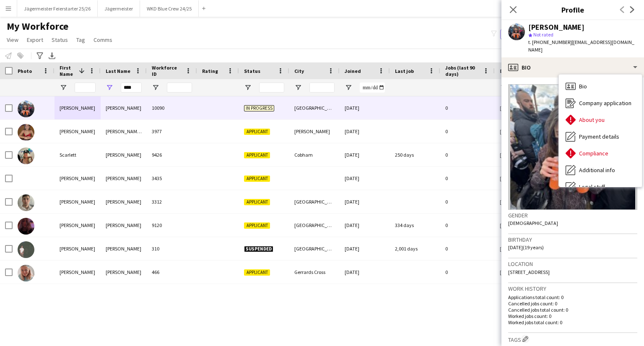 The image size is (644, 346). What do you see at coordinates (179, 88) in the screenshot?
I see `input: Workforce ID Filter Input` at bounding box center [179, 88].